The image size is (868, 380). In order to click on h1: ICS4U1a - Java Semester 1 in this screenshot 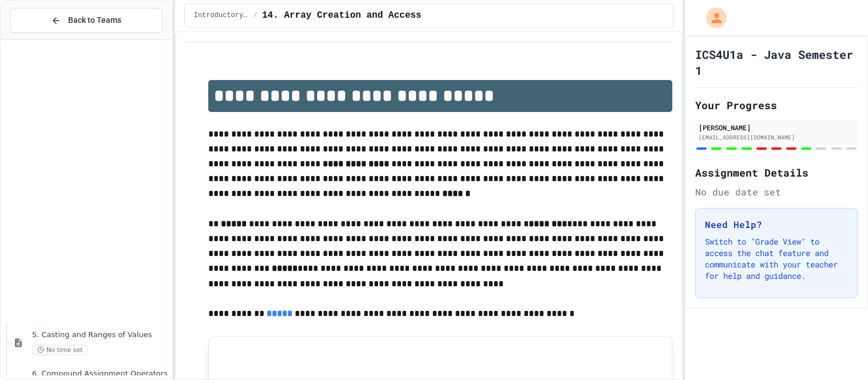, I will do `click(777, 62)`.